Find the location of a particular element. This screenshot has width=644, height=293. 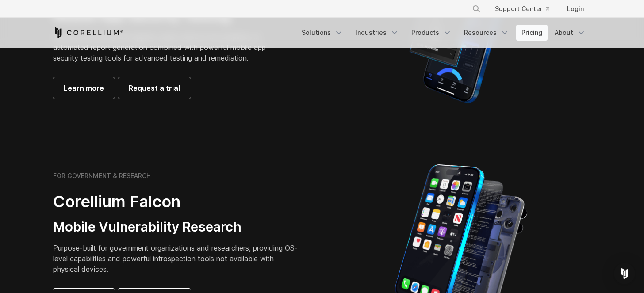

a: Industries is located at coordinates (377, 33).